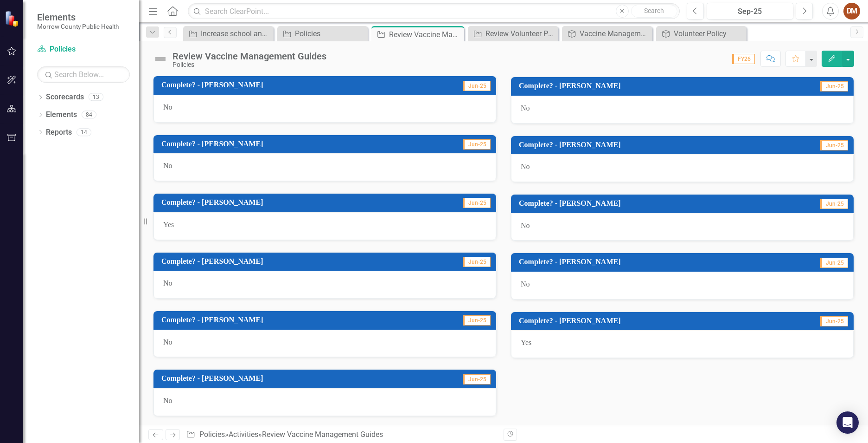 Image resolution: width=868 pixels, height=443 pixels. What do you see at coordinates (848, 422) in the screenshot?
I see `div: Open Intercom Messenger` at bounding box center [848, 422].